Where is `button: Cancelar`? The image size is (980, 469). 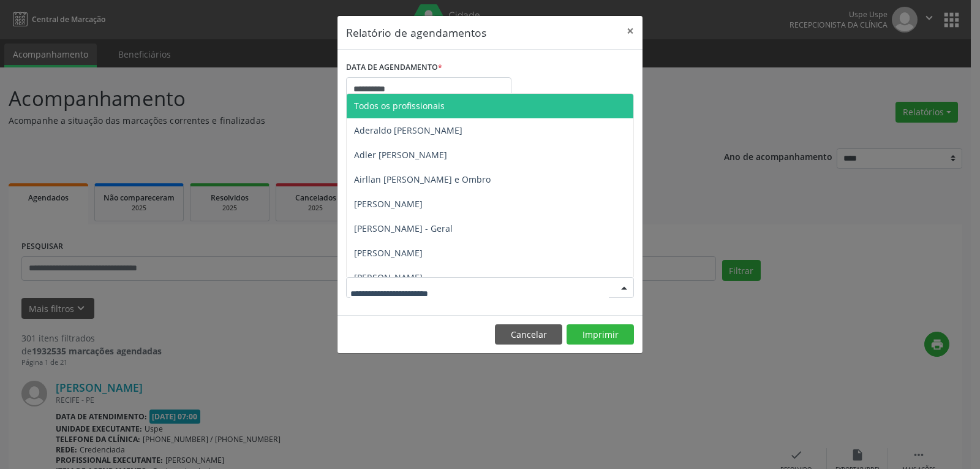 button: Cancelar is located at coordinates (529, 335).